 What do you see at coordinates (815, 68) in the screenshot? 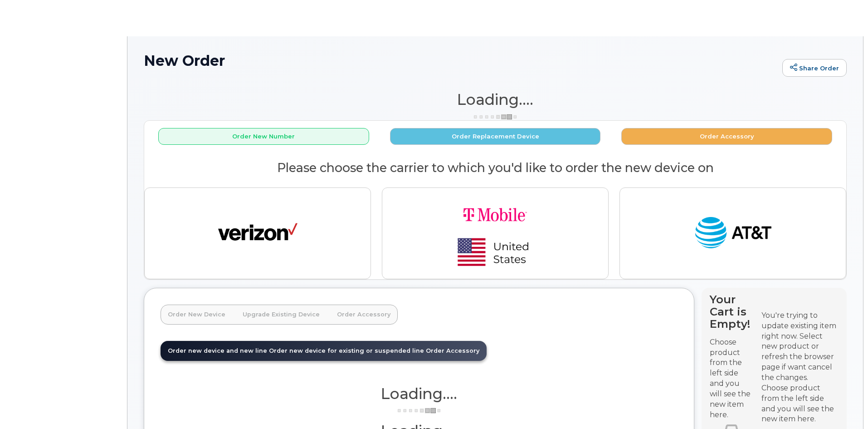
I see `a: Share Order` at bounding box center [815, 68].